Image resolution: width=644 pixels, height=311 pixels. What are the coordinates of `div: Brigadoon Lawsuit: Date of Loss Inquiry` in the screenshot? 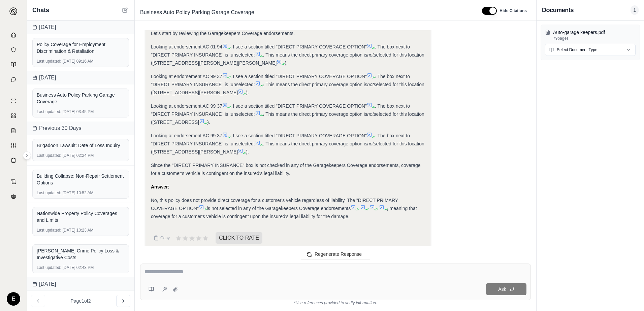 It's located at (81, 146).